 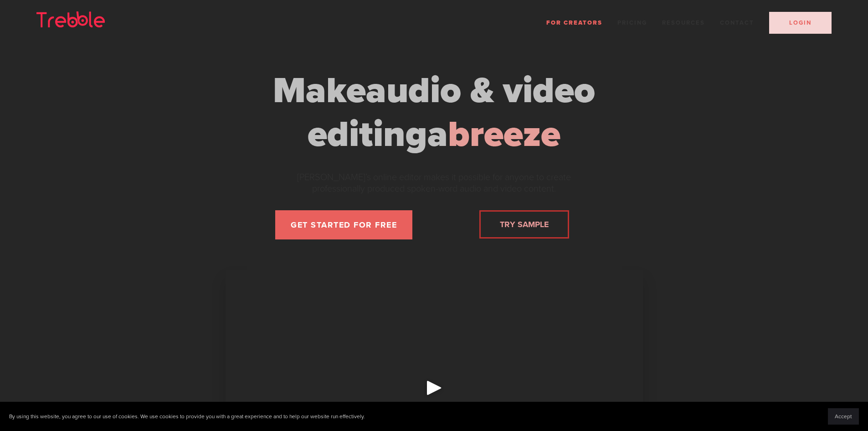 I want to click on a: GET STARTED FOR FREE, so click(x=344, y=225).